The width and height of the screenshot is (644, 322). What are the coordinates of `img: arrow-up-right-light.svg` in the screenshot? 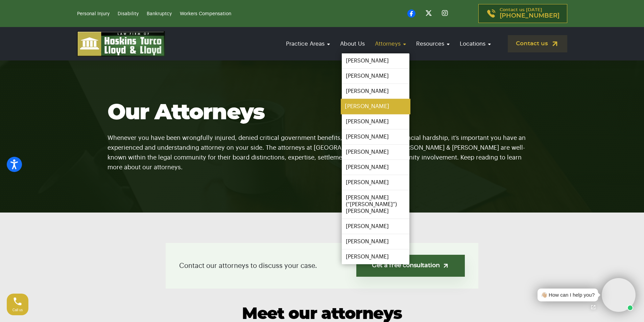 It's located at (446, 266).